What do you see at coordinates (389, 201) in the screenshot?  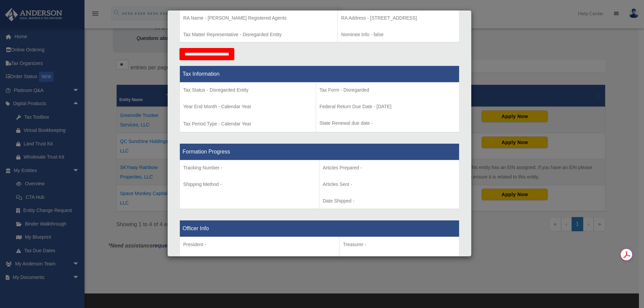 I see `p: Date Shipped -` at bounding box center [389, 201].